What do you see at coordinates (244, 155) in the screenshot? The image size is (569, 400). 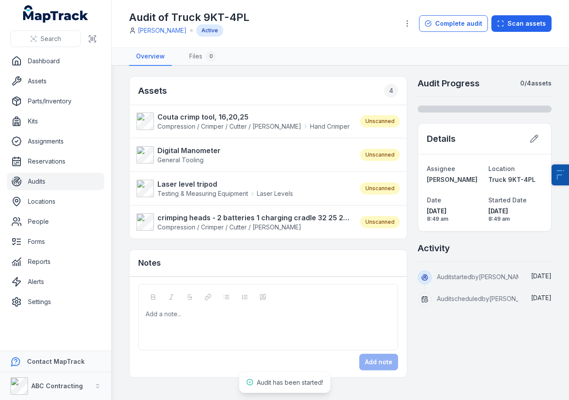 I see `a: Digital ManometerGeneral Tooling` at bounding box center [244, 155].